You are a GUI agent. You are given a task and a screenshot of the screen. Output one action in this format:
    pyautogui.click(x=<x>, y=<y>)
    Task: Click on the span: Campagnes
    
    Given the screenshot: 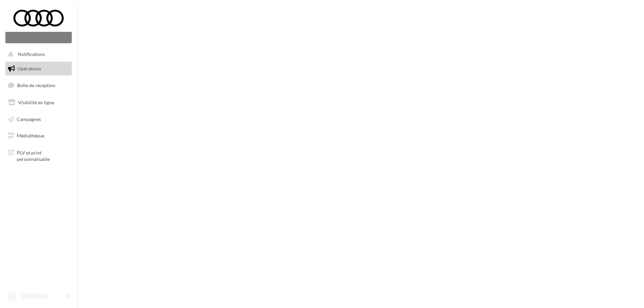 What is the action you would take?
    pyautogui.click(x=29, y=119)
    